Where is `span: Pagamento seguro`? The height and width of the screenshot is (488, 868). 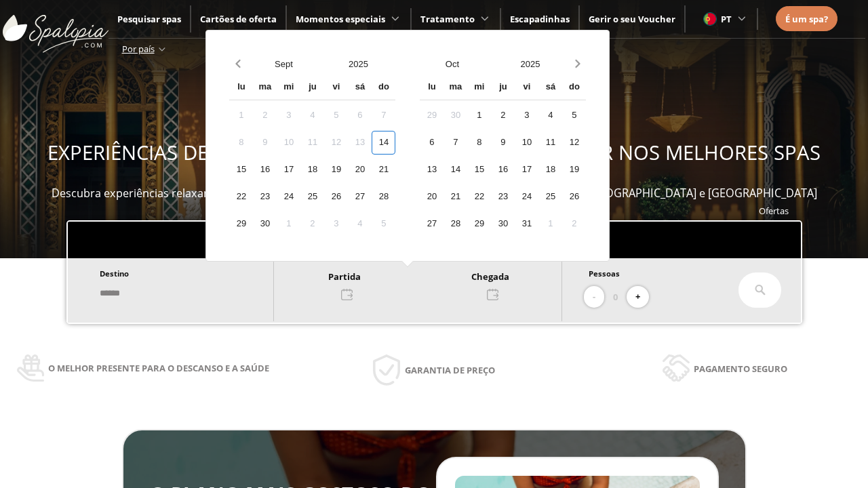 span: Pagamento seguro is located at coordinates (740, 369).